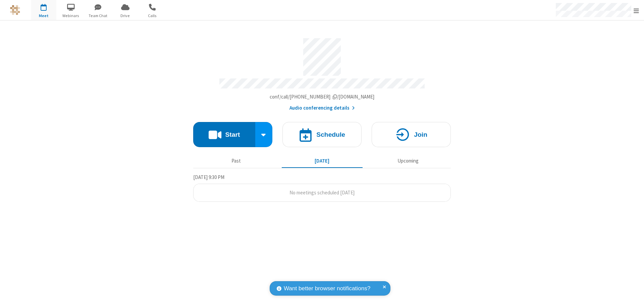 The image size is (644, 307). What do you see at coordinates (331, 135) in the screenshot?
I see `h4: Schedule` at bounding box center [331, 135].